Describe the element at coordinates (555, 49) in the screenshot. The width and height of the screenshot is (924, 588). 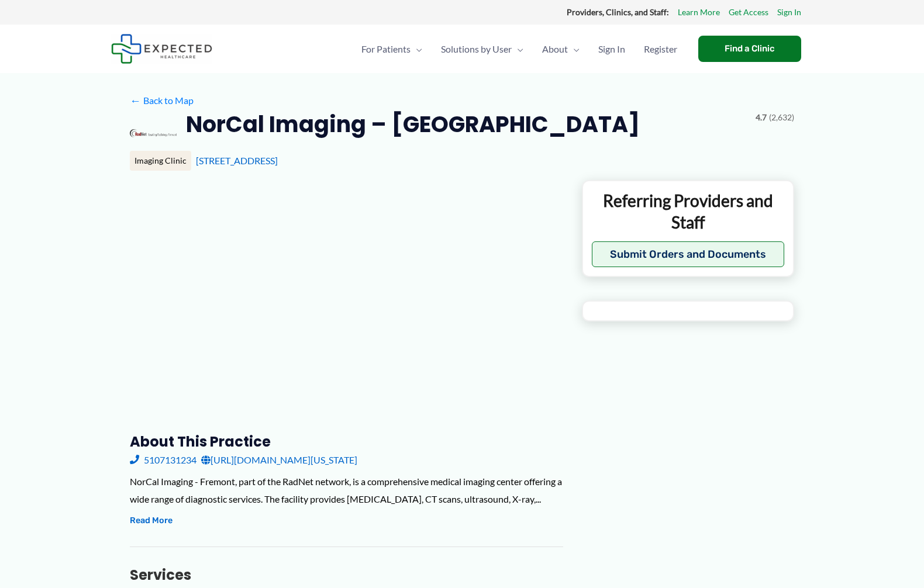
I see `span: About` at that location.